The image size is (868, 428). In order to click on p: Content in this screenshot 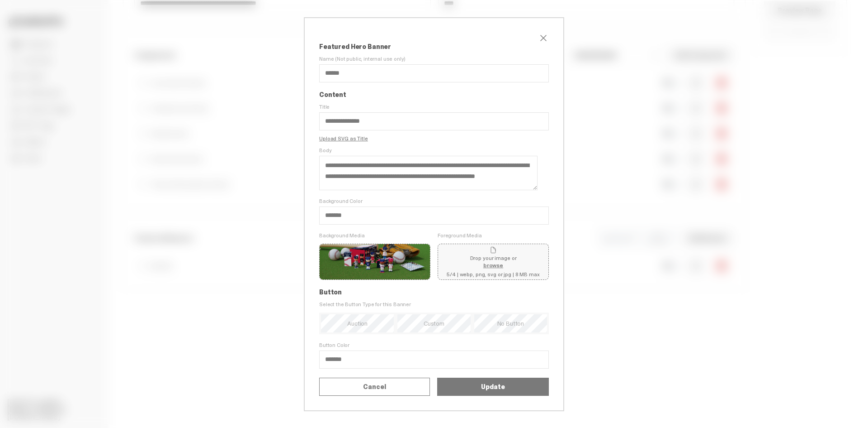, I will do `click(434, 95)`.